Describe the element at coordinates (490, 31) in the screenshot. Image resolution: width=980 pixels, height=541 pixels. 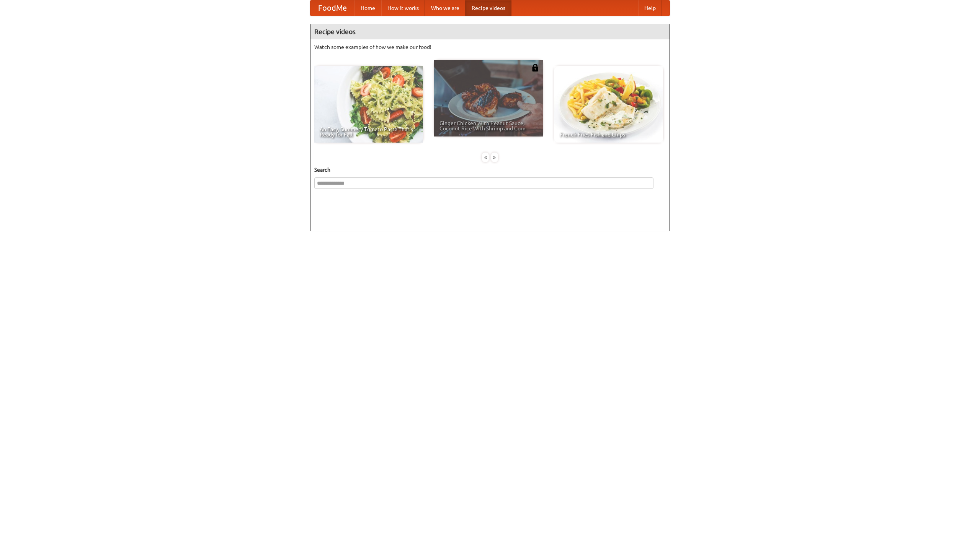
I see `h4: Recipe videos` at that location.